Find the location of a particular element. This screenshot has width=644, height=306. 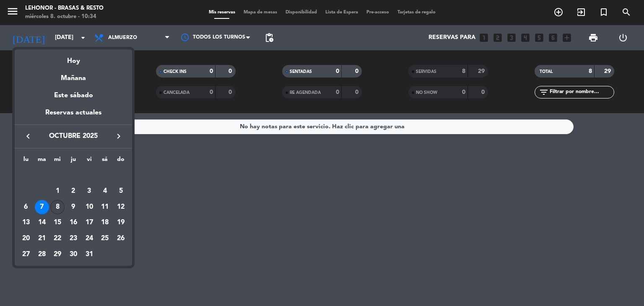

td: 6 de octubre de 2025 is located at coordinates (26, 207).